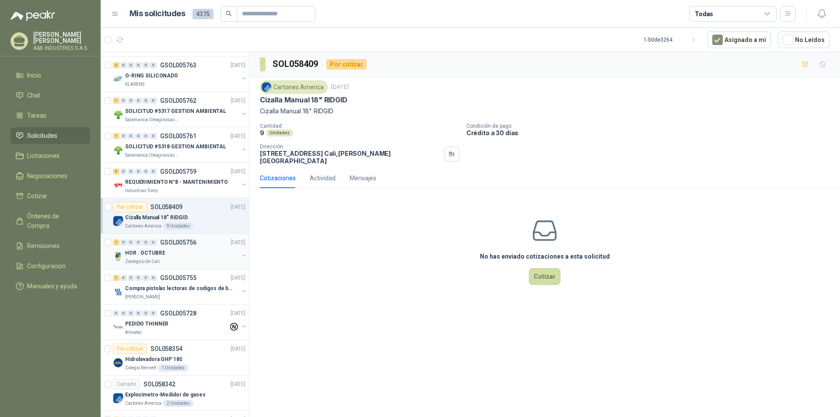  What do you see at coordinates (178, 136) in the screenshot?
I see `p: GSOL005761` at bounding box center [178, 136].